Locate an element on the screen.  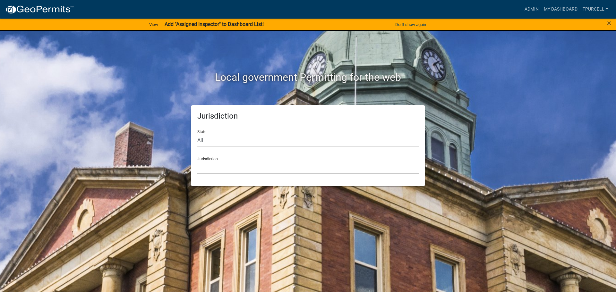
a: Admin is located at coordinates (532, 9).